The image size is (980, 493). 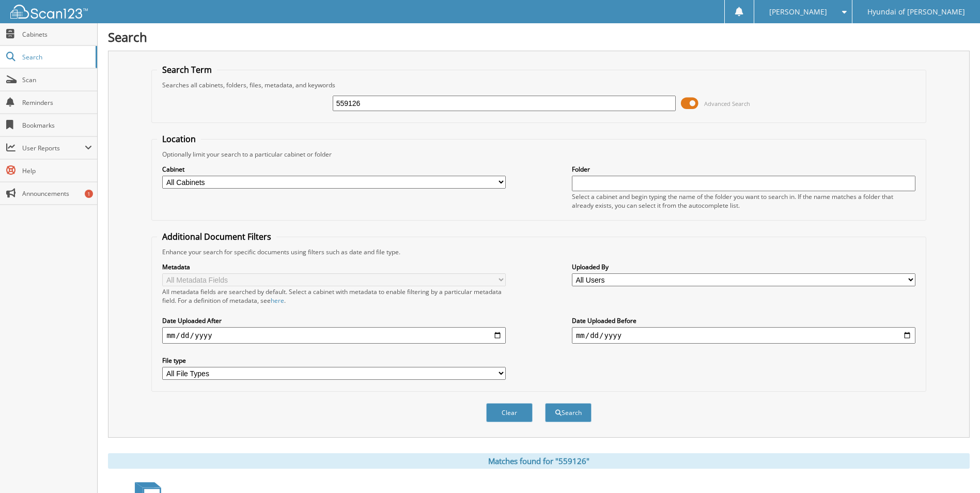 What do you see at coordinates (216, 236) in the screenshot?
I see `legend: Additional Document Filters` at bounding box center [216, 236].